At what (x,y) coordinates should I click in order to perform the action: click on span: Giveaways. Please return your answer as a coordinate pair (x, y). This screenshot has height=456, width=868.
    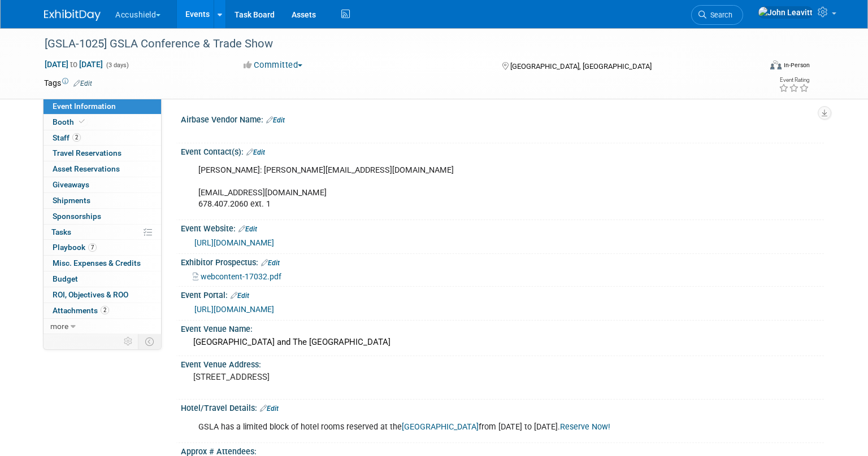
    Looking at the image, I should click on (71, 185).